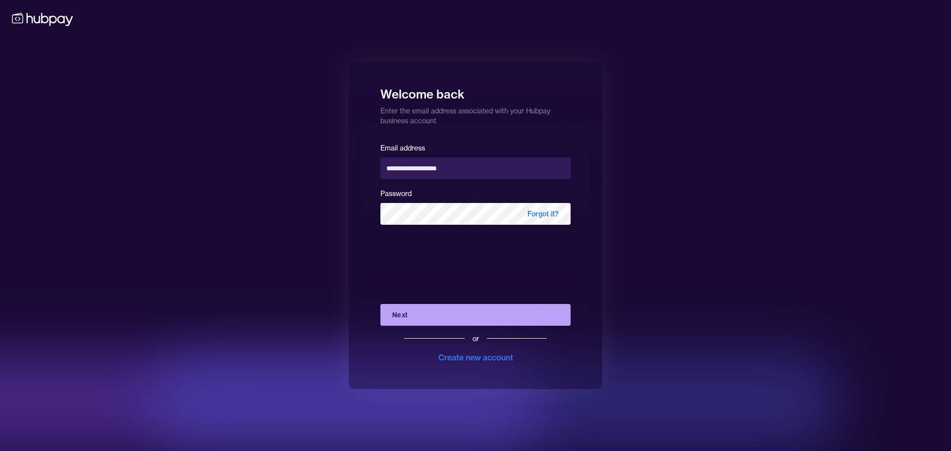 This screenshot has width=951, height=451. Describe the element at coordinates (476, 114) in the screenshot. I see `p: Enter the email address associated with your Hubpay business account` at that location.